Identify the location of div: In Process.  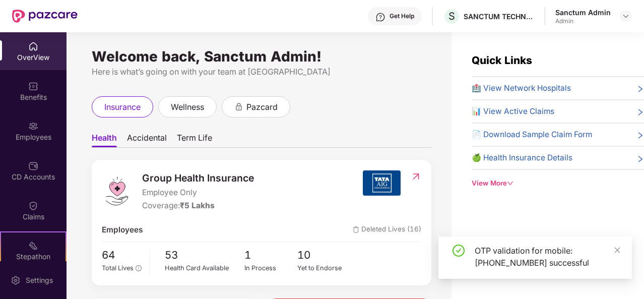
(271, 268).